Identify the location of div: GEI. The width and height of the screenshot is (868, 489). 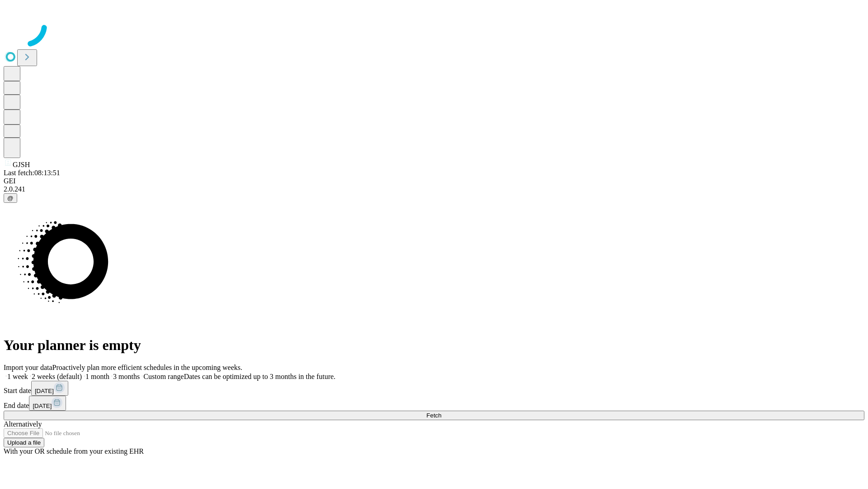
(434, 181).